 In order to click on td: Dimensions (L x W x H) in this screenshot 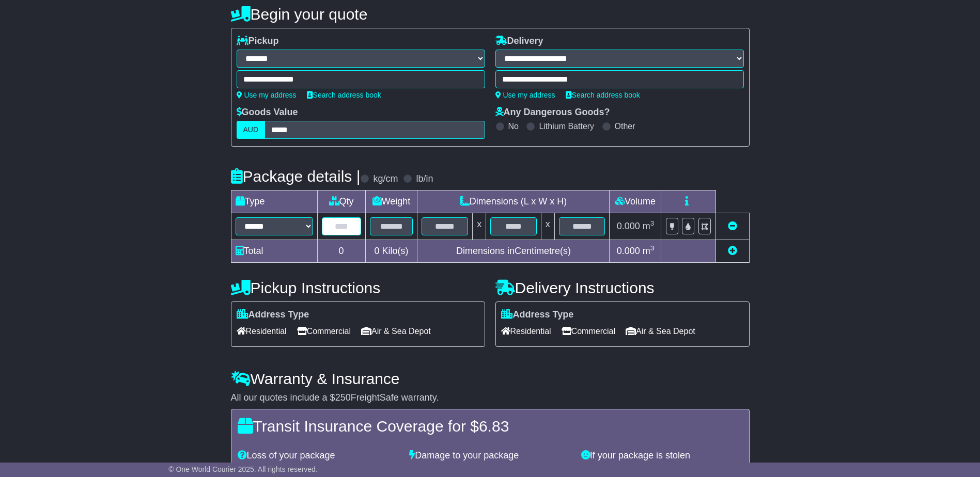, I will do `click(513, 202)`.